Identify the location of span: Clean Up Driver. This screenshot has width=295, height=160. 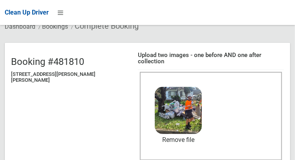
(27, 12).